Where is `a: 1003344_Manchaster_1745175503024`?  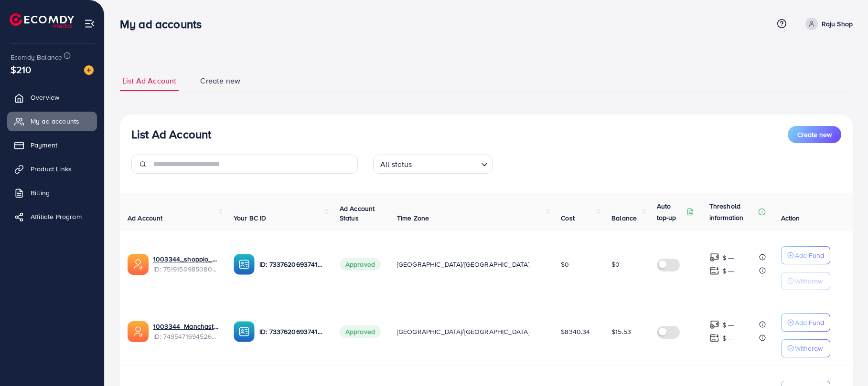
a: 1003344_Manchaster_1745175503024 is located at coordinates (186, 326).